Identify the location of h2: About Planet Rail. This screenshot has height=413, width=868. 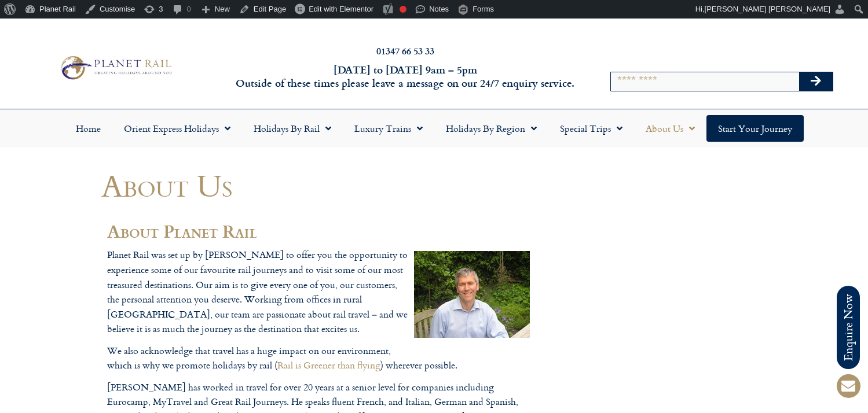
(318, 232).